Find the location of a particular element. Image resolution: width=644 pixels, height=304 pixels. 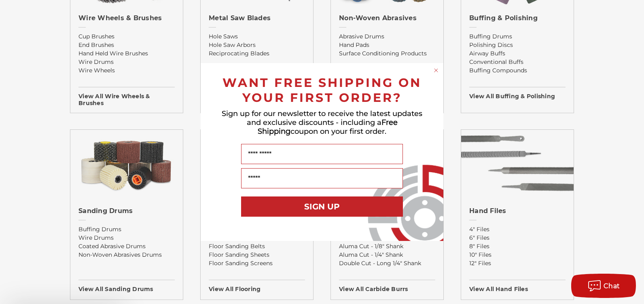

span: Sign up for our newsletter to receive the latest updates and exclusive discounts - including a co... is located at coordinates (322, 122).